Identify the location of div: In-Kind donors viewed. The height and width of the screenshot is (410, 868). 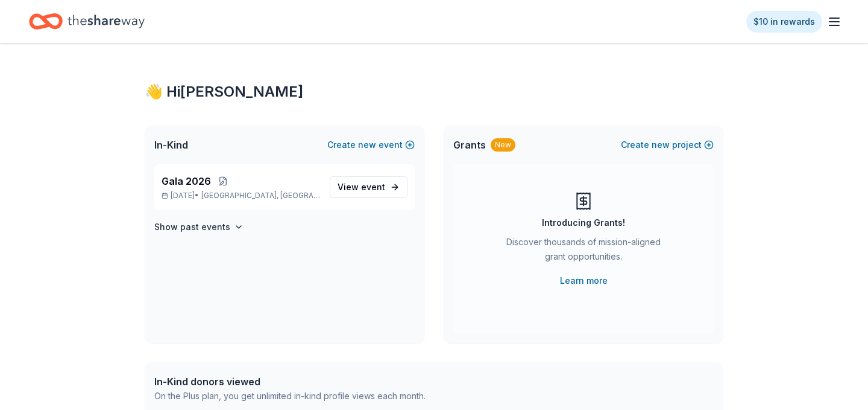
(290, 382).